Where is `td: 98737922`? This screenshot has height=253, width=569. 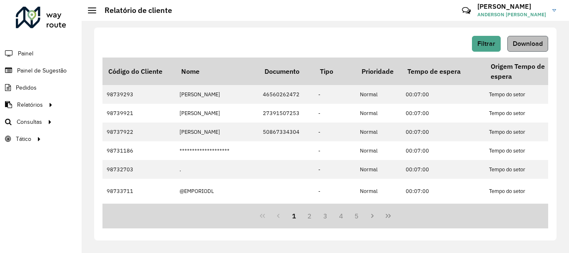
td: 98737922 is located at coordinates (139, 132).